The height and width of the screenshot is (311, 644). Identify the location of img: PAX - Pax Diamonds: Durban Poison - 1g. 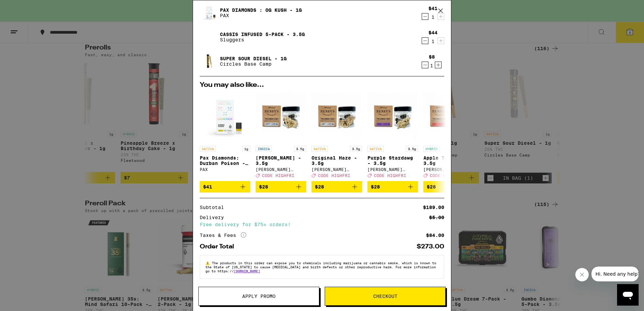
(225, 117).